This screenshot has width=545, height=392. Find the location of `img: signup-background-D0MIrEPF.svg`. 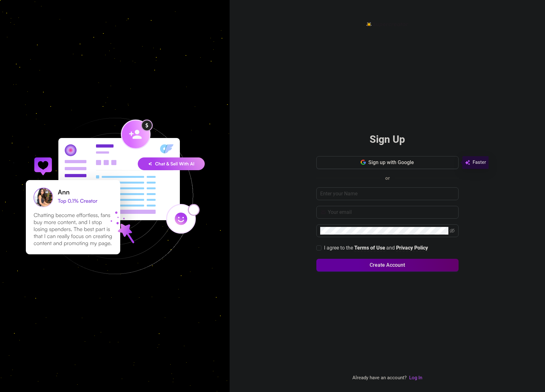

img: signup-background-D0MIrEPF.svg is located at coordinates (115, 196).